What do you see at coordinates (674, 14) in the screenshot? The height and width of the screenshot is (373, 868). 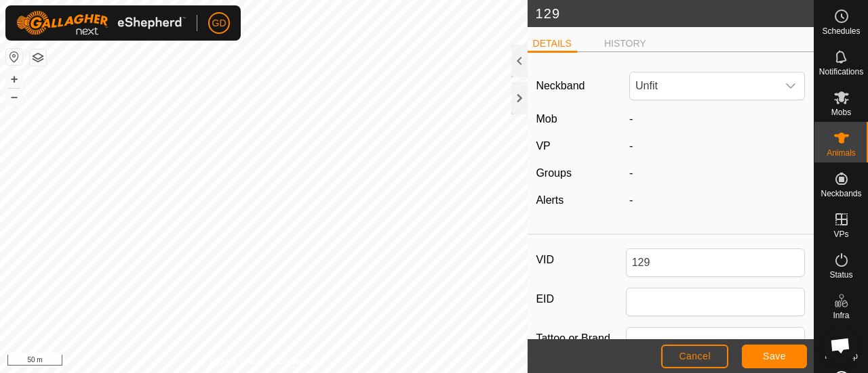 I see `h2: 129` at bounding box center [674, 14].